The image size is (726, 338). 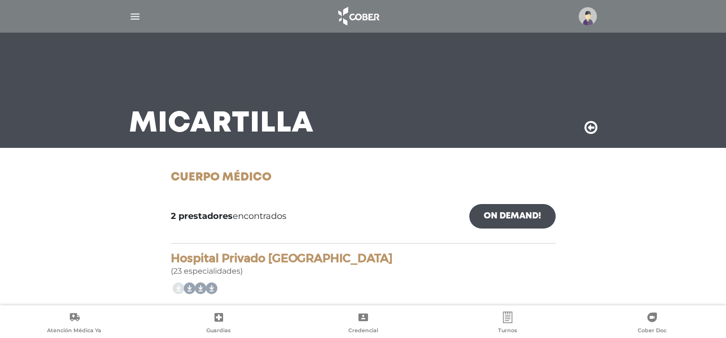 What do you see at coordinates (652, 331) in the screenshot?
I see `span: Cober Doc` at bounding box center [652, 331].